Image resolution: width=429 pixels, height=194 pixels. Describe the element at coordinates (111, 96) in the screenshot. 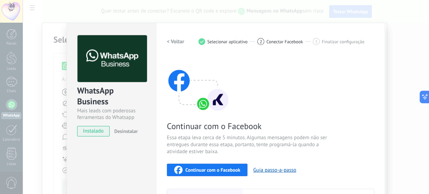

I see `div: WhatsApp Business` at that location.